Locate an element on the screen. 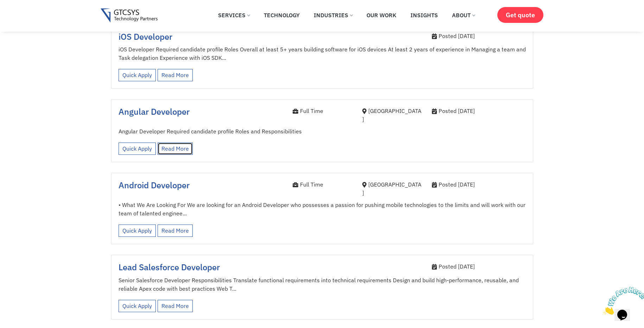 The width and height of the screenshot is (644, 328). span: Lead Salesforce Developer is located at coordinates (169, 267).